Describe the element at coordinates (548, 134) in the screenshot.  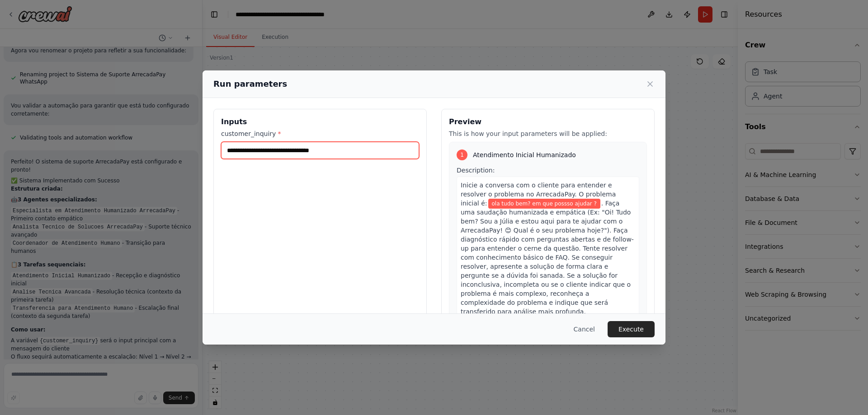
I see `p: This is how your input parameters will be applied:` at that location.